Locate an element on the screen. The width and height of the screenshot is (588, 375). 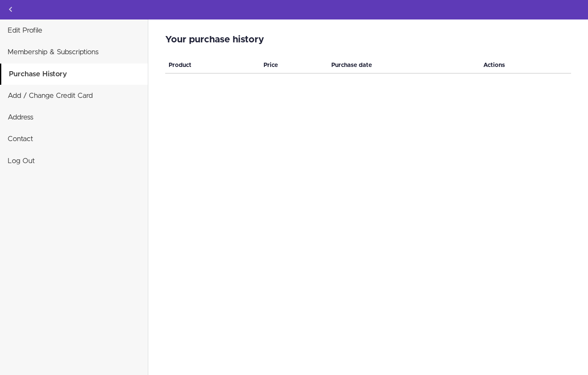
h2: Your purchase history is located at coordinates (368, 40).